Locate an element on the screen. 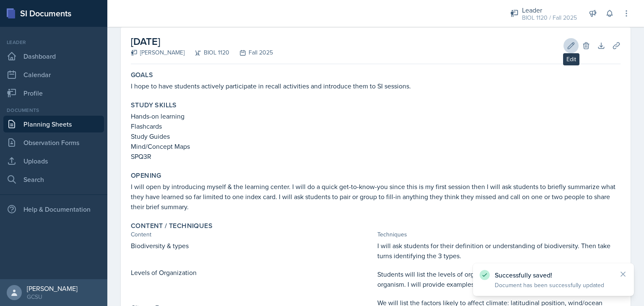  div: Fall 2025 is located at coordinates (251, 52).